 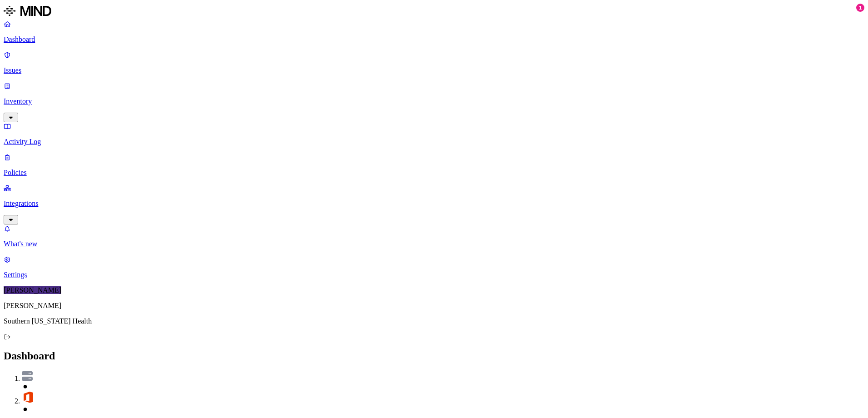 I want to click on a: What's new, so click(x=434, y=236).